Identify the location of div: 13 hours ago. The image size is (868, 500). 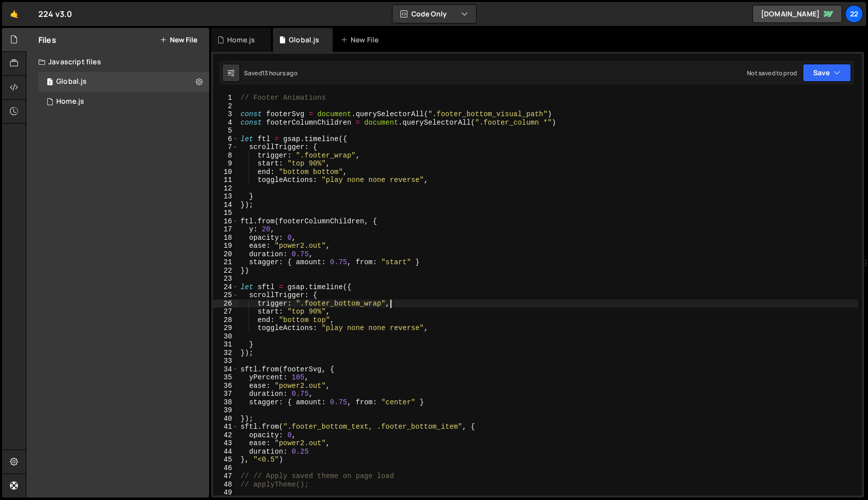
(279, 73).